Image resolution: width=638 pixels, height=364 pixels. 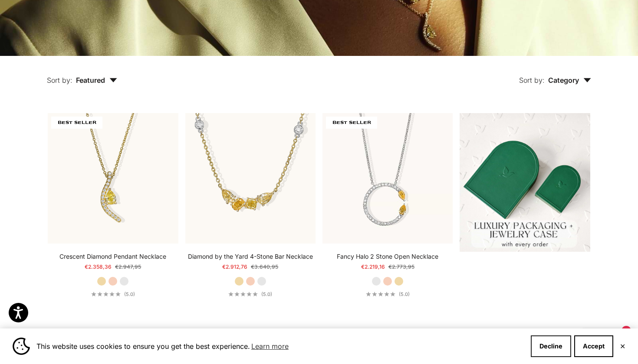 What do you see at coordinates (388, 257) in the screenshot?
I see `a: Fancy Halo 2 Stone Open Necklace` at bounding box center [388, 257].